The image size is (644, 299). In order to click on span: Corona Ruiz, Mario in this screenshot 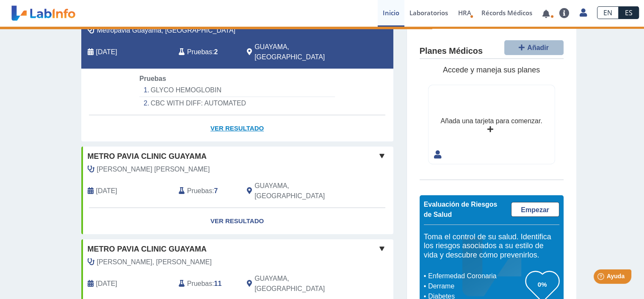, I will do `click(153, 170)`.